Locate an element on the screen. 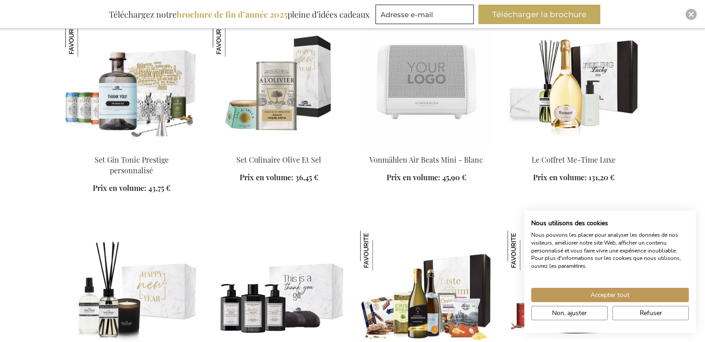 This screenshot has width=705, height=342. a: Personalised Gin Tonic Prestige Set Set Gin Tonic Prestige personnalisé is located at coordinates (132, 147).